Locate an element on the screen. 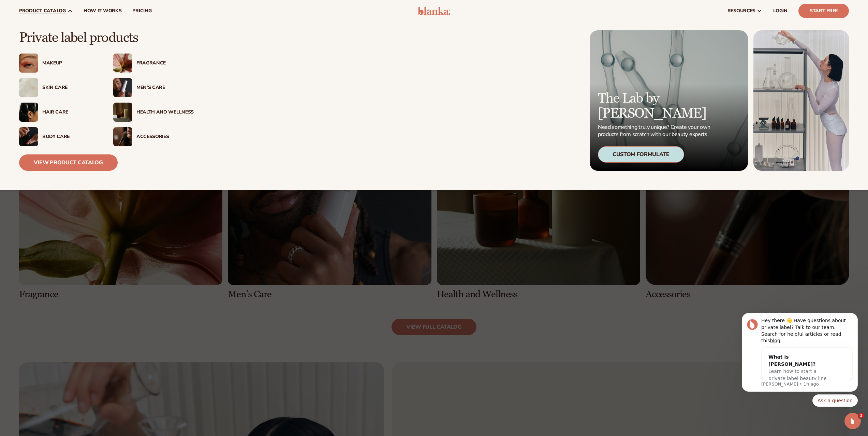 This screenshot has height=436, width=868. img: Female with glitter eye makeup. is located at coordinates (29, 63).